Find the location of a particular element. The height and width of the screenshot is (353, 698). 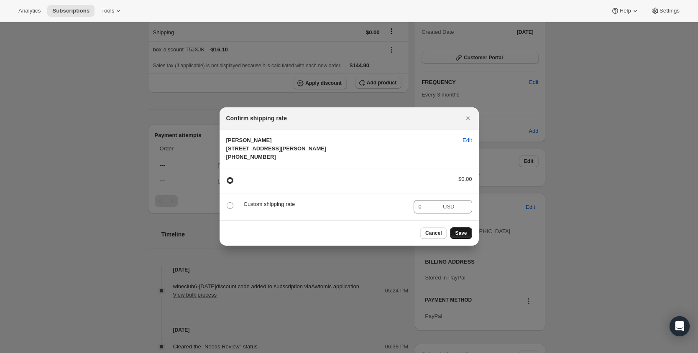

span: Cancel is located at coordinates (433, 233).